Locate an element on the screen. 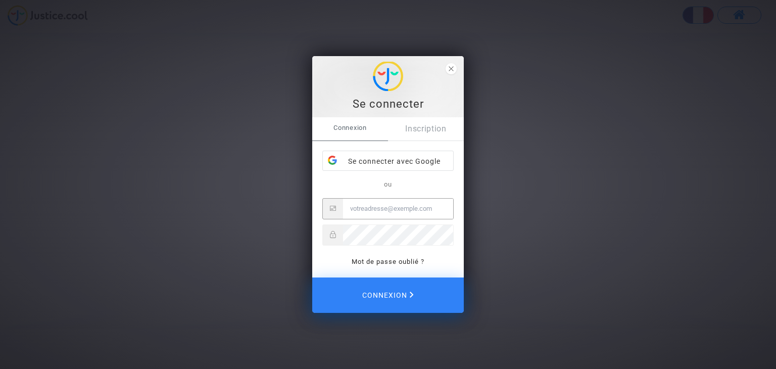  div: Se connecter avec Google is located at coordinates (388, 161).